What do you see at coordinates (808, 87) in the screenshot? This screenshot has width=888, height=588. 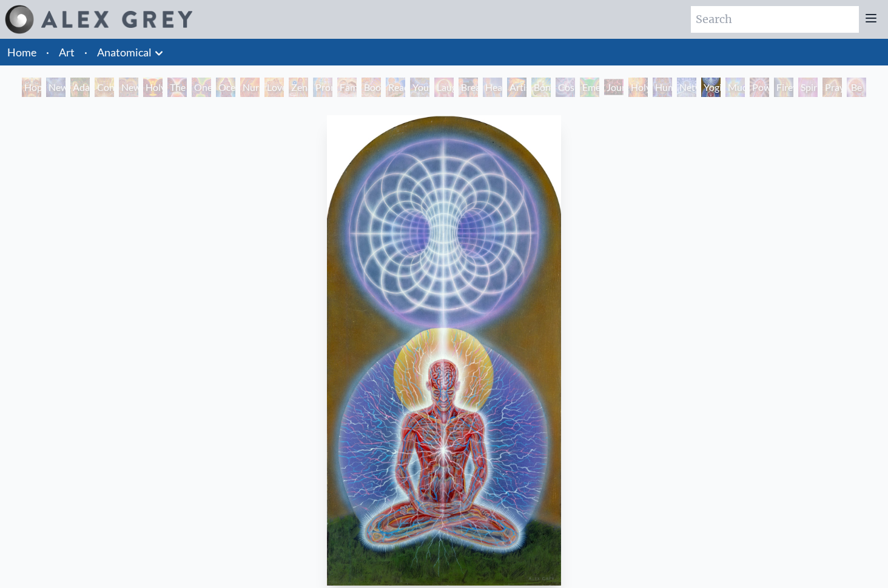 I see `div: Spirit Animates the Flesh` at bounding box center [808, 87].